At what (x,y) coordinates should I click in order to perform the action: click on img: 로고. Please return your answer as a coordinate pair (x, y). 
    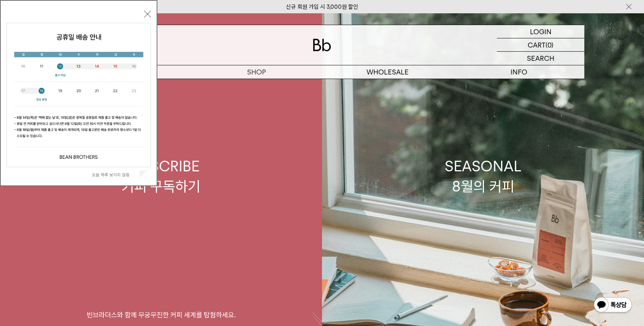
    Looking at the image, I should click on (322, 45).